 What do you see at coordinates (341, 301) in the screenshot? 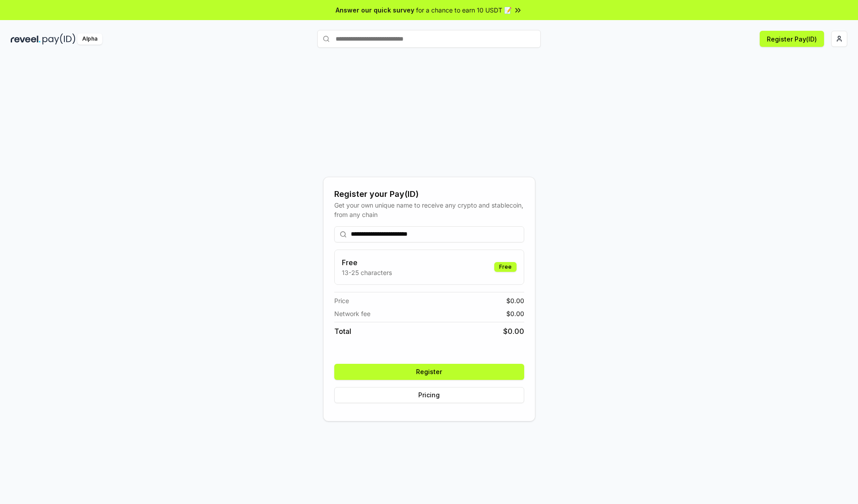
I see `span: Price` at bounding box center [341, 301].